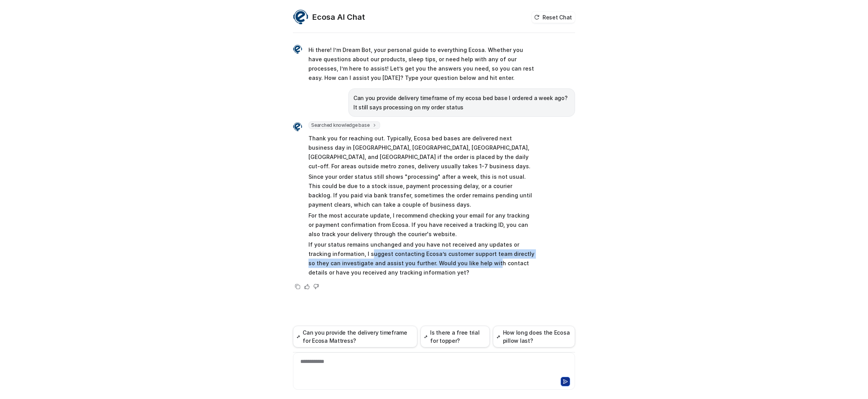  Describe the element at coordinates (422, 225) in the screenshot. I see `p: For the most accurate update, I recommend checking your email for any tracking or payment confirm...` at that location.